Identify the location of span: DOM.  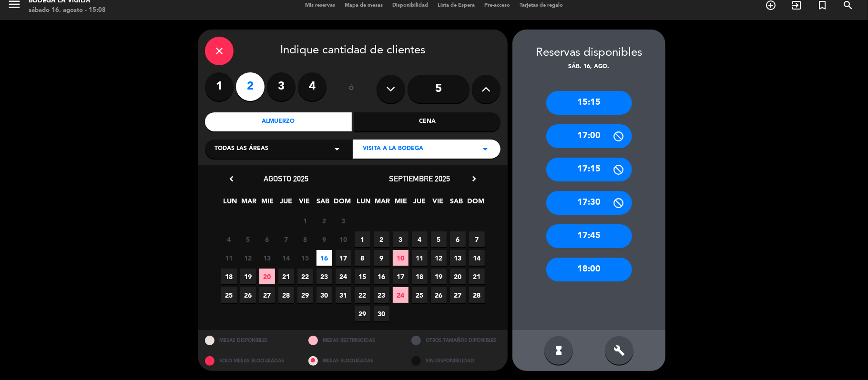
(342, 203).